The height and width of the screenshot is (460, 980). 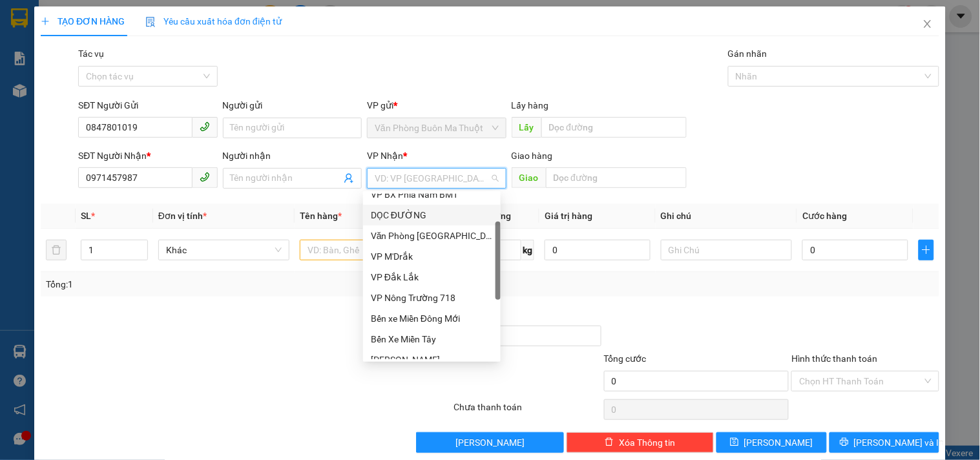 I want to click on label: Gán nhãn, so click(x=747, y=54).